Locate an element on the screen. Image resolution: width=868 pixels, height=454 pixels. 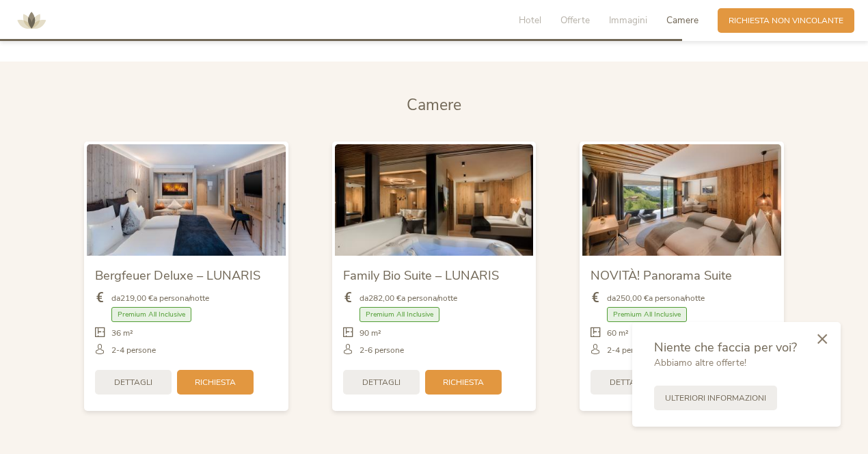
span: NOVITÀ! Panorama Suite is located at coordinates (661, 275).